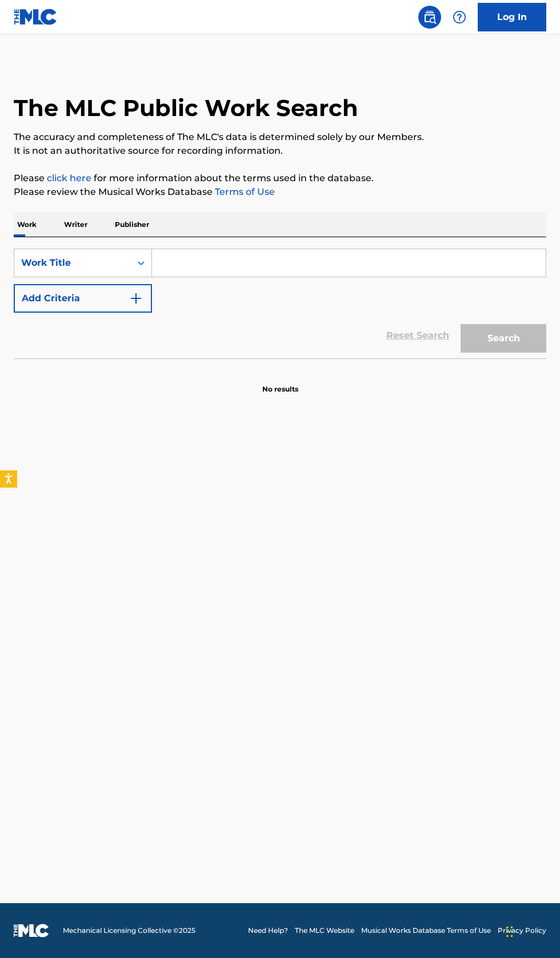  I want to click on img: logo, so click(31, 931).